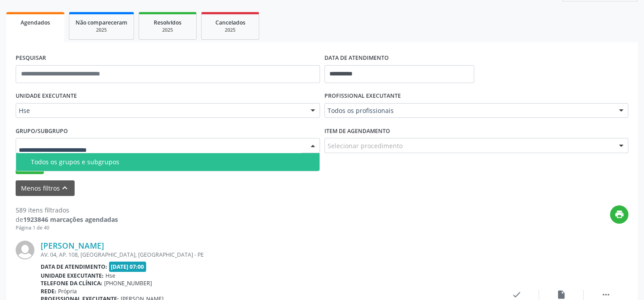  Describe the element at coordinates (67, 210) in the screenshot. I see `div: 589 itens filtrados` at that location.